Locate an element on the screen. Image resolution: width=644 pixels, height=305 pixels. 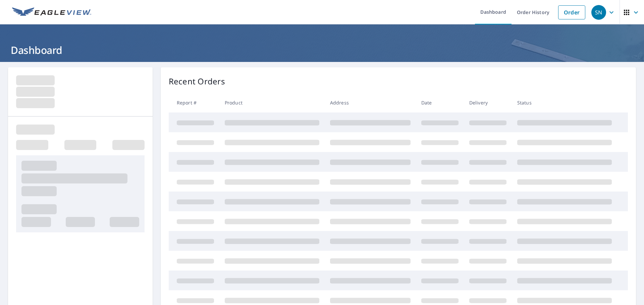
a: Order is located at coordinates (571, 12).